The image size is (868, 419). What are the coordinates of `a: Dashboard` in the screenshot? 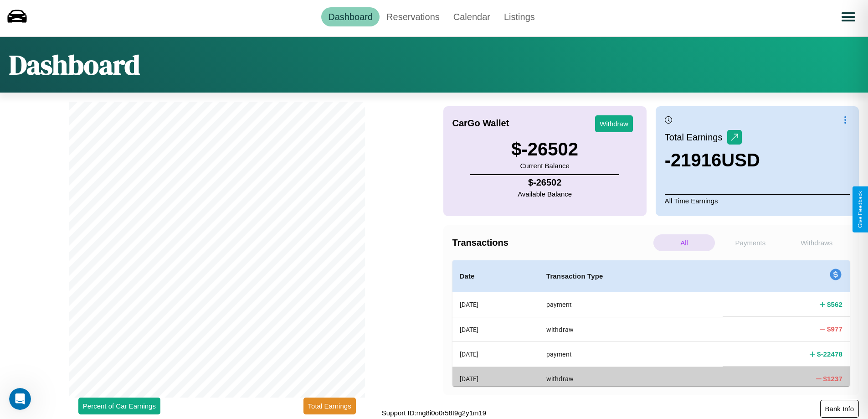 It's located at (350, 17).